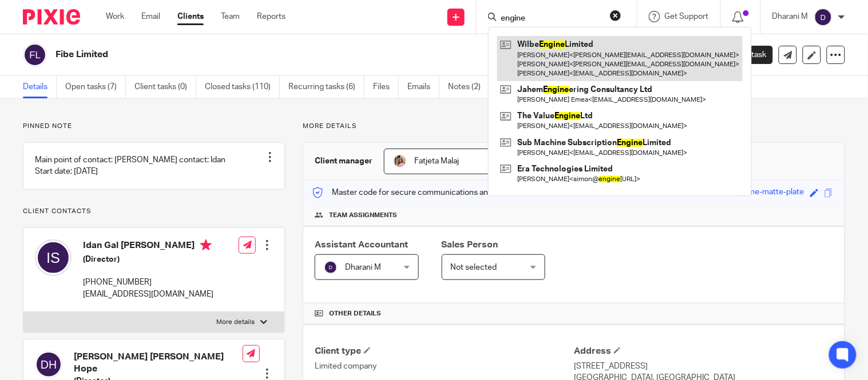 This screenshot has width=868, height=380. Describe the element at coordinates (115, 16) in the screenshot. I see `a: Work` at that location.